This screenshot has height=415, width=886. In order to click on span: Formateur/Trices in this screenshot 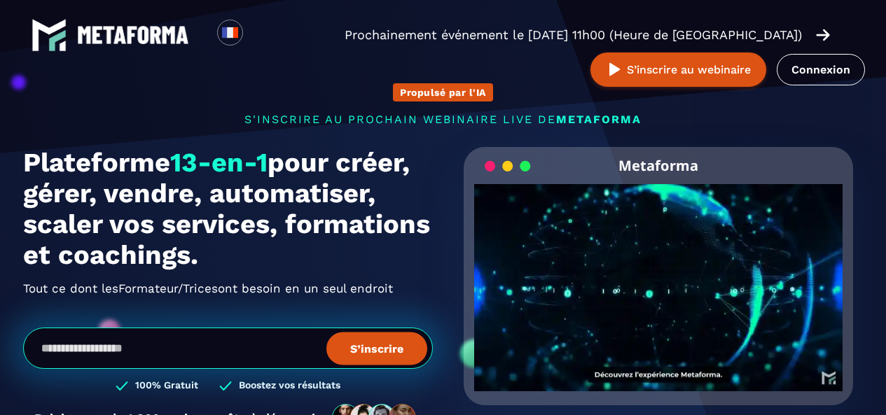, I will do `click(168, 289)`.